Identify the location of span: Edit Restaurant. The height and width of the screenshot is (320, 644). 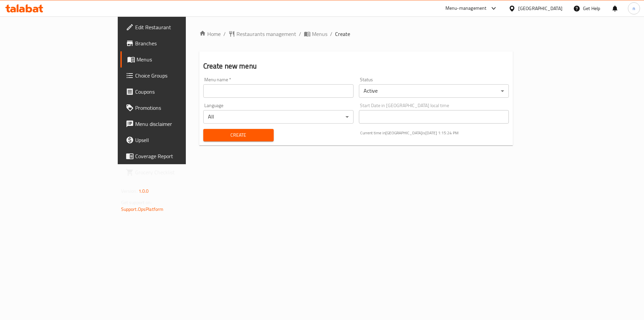
(177, 27).